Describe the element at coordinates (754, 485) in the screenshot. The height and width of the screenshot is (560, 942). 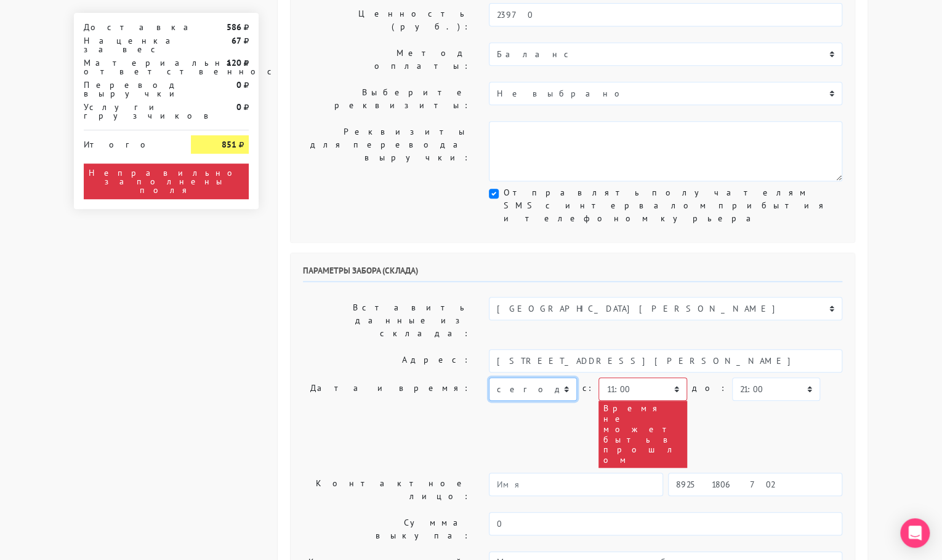
I see `input: Телефон` at that location.